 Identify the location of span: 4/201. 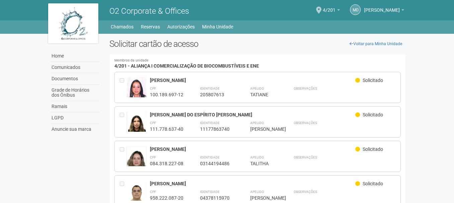
(329, 7).